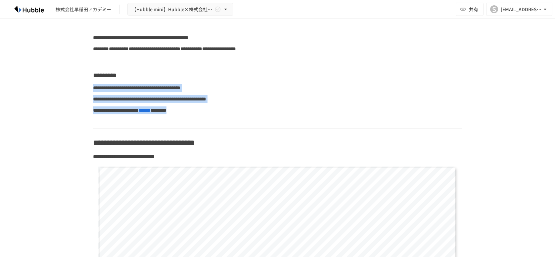 The height and width of the screenshot is (271, 555). Describe the element at coordinates (29, 9) in the screenshot. I see `img: HzDRNkGCf7KYO4GfwKnzITak6oVsp5RHeZBEM1dQFiQ` at that location.